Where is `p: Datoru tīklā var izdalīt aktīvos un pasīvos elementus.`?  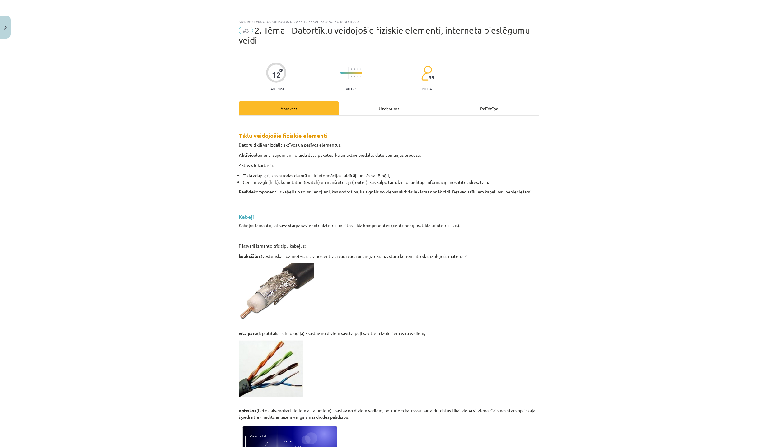 p: Datoru tīklā var izdalīt aktīvos un pasīvos elementus. is located at coordinates (389, 145).